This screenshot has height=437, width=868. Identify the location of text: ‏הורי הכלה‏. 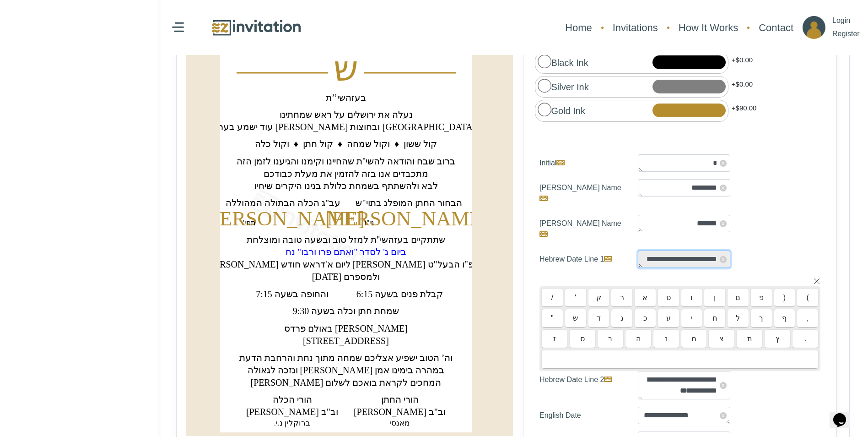
(293, 400).